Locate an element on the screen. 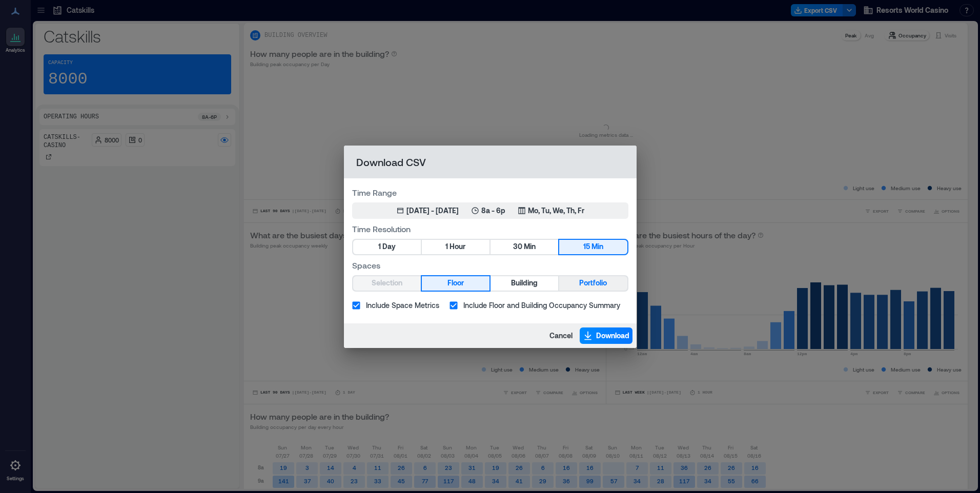 The image size is (980, 493). span: Download is located at coordinates (613, 336).